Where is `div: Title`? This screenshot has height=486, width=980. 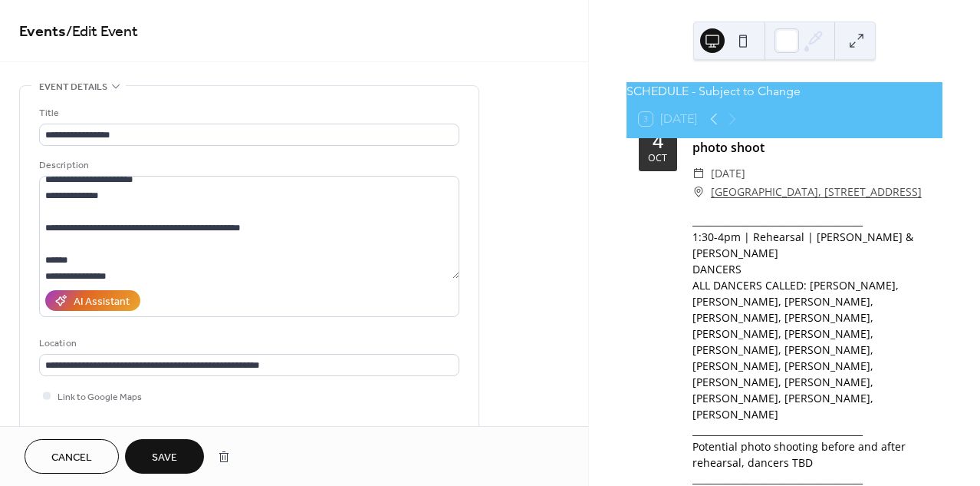 div: Title is located at coordinates (248, 113).